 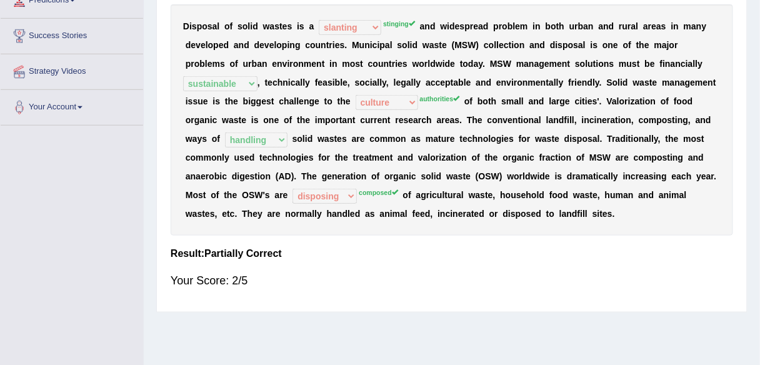 What do you see at coordinates (186, 26) in the screenshot?
I see `b: D` at bounding box center [186, 26].